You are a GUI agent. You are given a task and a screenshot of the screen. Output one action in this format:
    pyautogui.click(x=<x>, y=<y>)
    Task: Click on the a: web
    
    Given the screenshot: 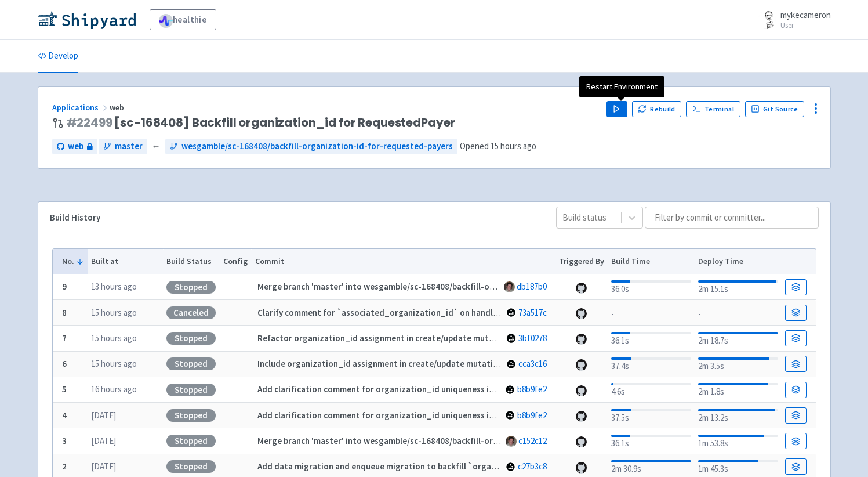 What is the action you would take?
    pyautogui.click(x=75, y=146)
    